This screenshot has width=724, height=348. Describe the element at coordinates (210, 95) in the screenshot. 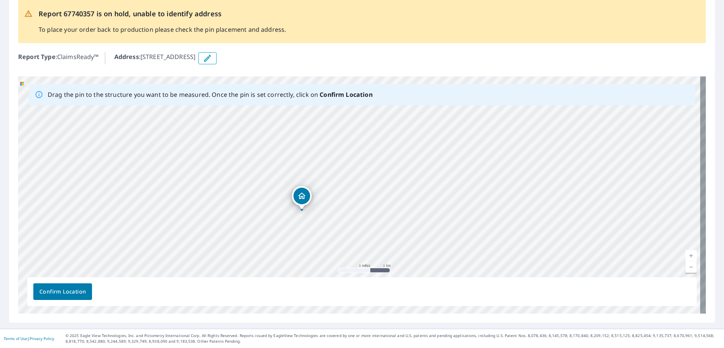

I see `p: Drag the pin to the structure you want to be measured. Once the pin is set correctly, click on` at that location.